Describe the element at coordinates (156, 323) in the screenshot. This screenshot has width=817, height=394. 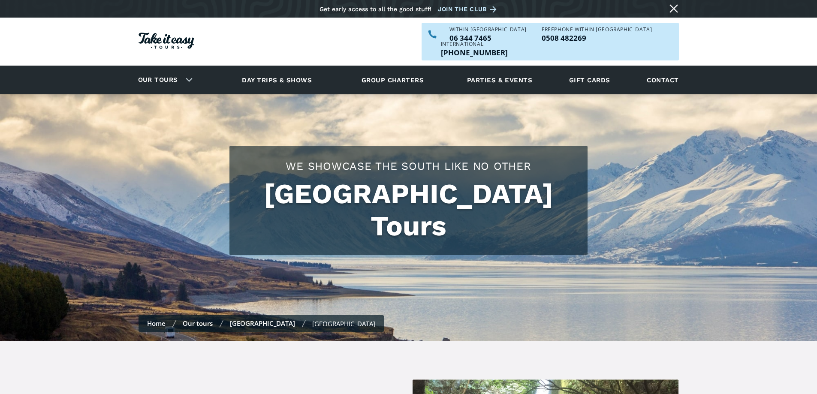
I see `a: Home` at that location.